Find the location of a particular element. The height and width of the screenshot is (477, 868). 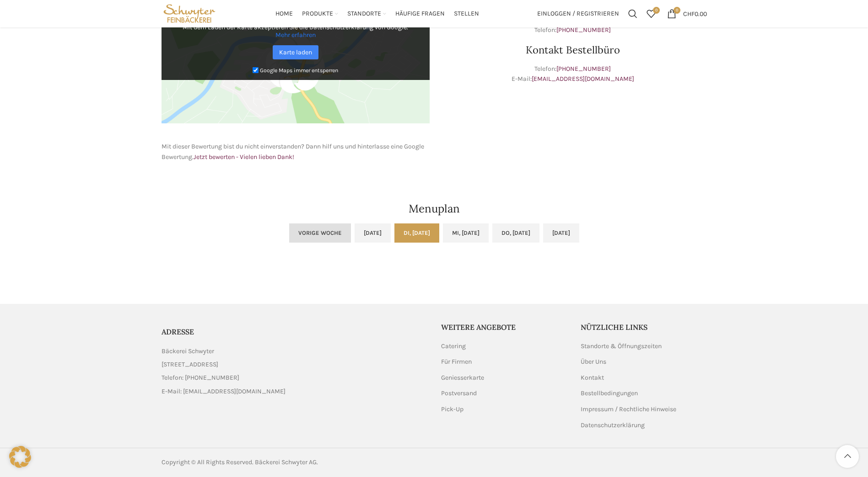

a: 0 CHF0.00 is located at coordinates (687, 14).